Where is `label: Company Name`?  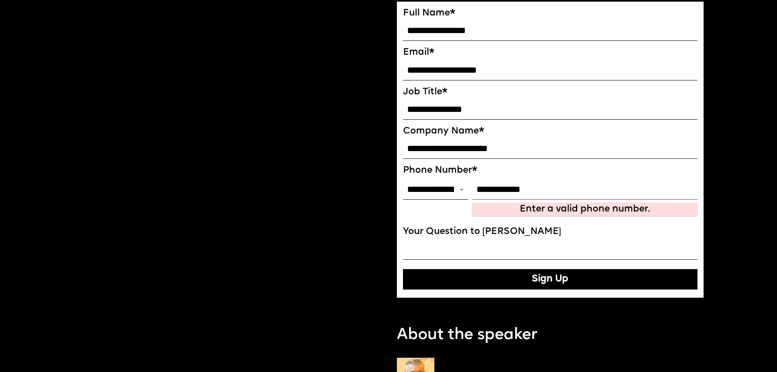 label: Company Name is located at coordinates (551, 131).